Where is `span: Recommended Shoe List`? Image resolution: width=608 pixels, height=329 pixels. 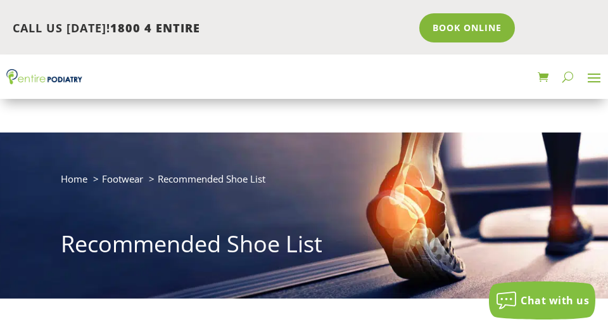 span: Recommended Shoe List is located at coordinates (211, 179).